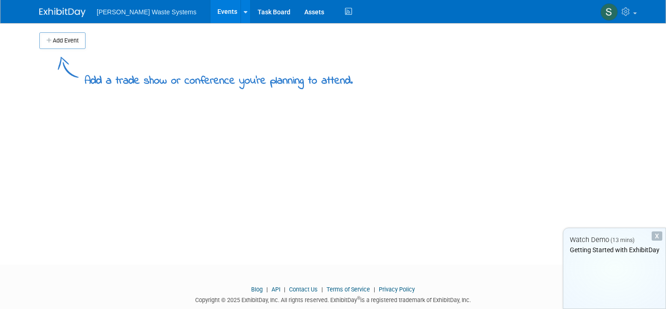 The width and height of the screenshot is (666, 309). What do you see at coordinates (257, 289) in the screenshot?
I see `a: Blog` at bounding box center [257, 289].